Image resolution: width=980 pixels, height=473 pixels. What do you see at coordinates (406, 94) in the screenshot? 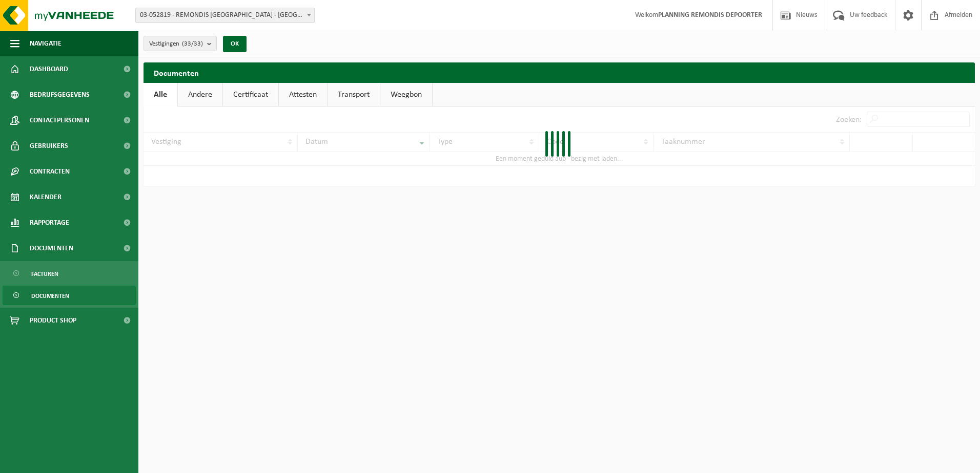
I see `a: Weegbon` at bounding box center [406, 94].